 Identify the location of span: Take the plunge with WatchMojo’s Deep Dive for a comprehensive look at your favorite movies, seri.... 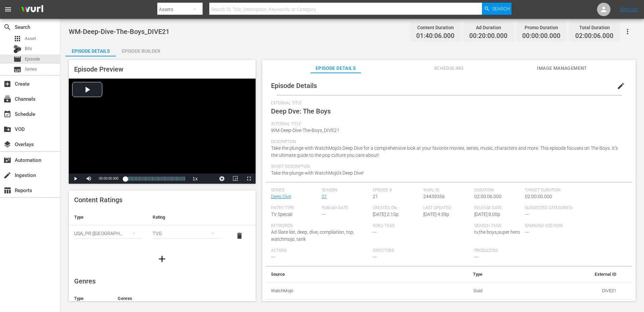
(444, 151).